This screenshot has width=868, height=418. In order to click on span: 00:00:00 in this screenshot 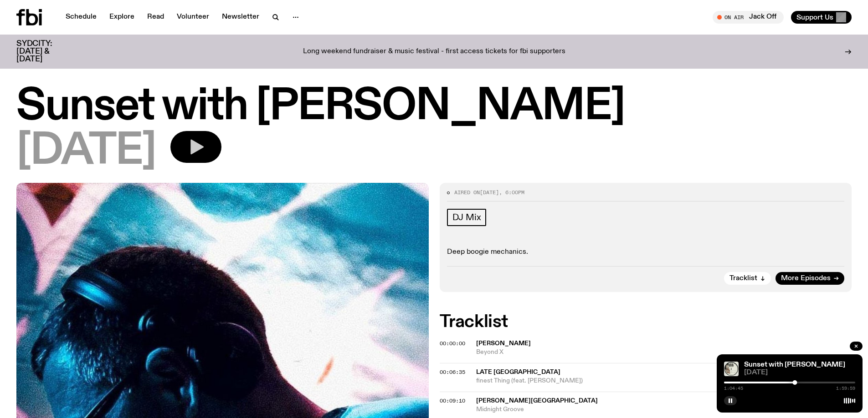, I will do `click(452, 344)`.